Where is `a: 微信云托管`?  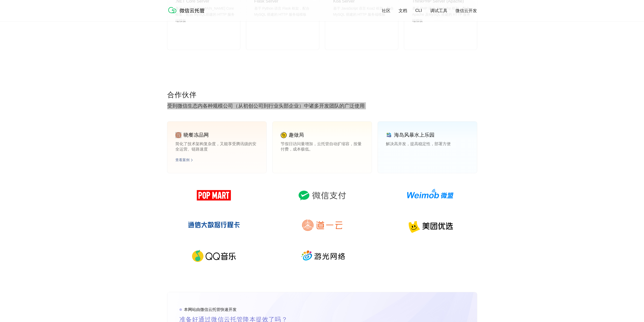
a: 微信云托管 is located at coordinates (188, 14).